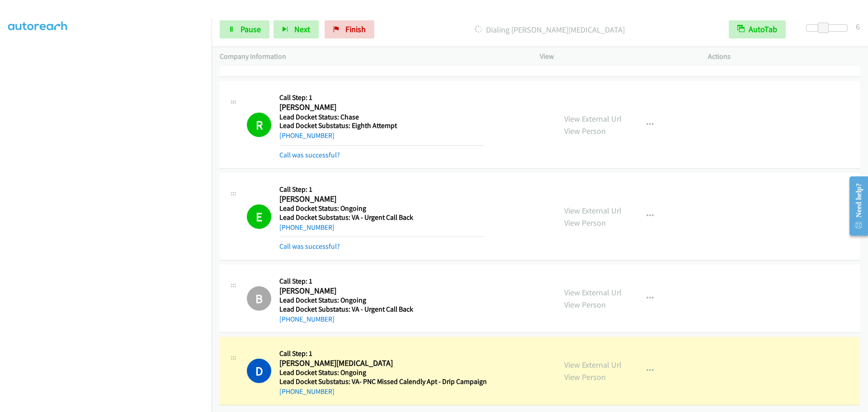 The height and width of the screenshot is (412, 868). I want to click on p: View, so click(616, 56).